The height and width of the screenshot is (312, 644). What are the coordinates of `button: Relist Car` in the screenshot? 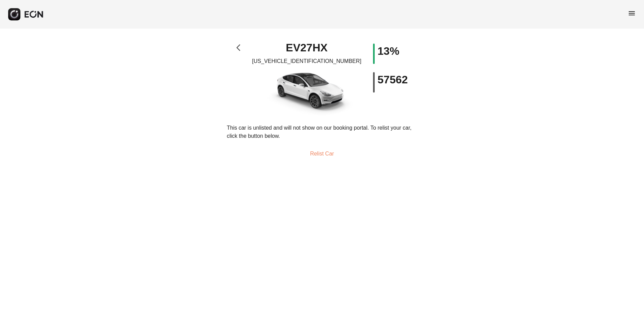 It's located at (322, 154).